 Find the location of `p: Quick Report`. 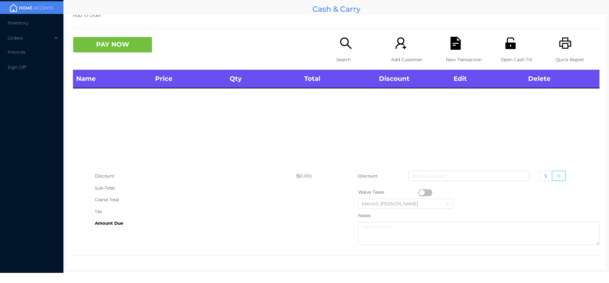

p: Quick Report is located at coordinates (578, 60).